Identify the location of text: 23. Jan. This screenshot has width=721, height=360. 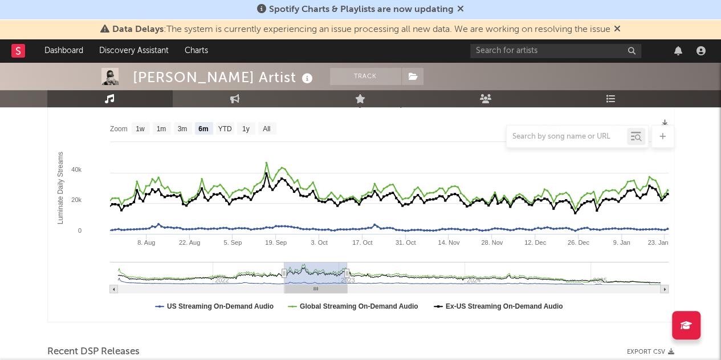
(658, 242).